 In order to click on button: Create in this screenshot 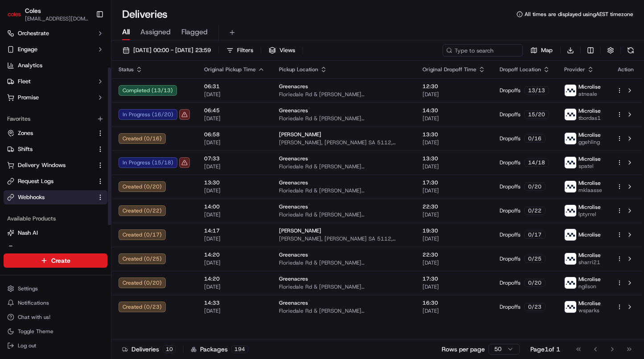, I will do `click(55, 261)`.